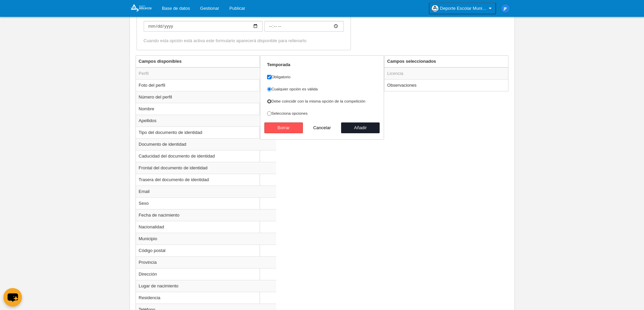 Image resolution: width=644 pixels, height=310 pixels. I want to click on td: Licencia, so click(446, 74).